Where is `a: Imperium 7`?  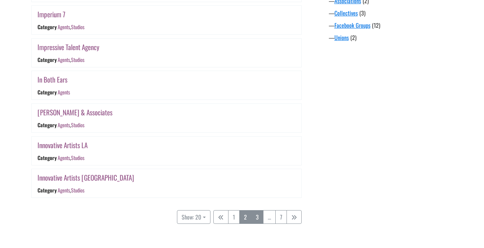 a: Imperium 7 is located at coordinates (51, 14).